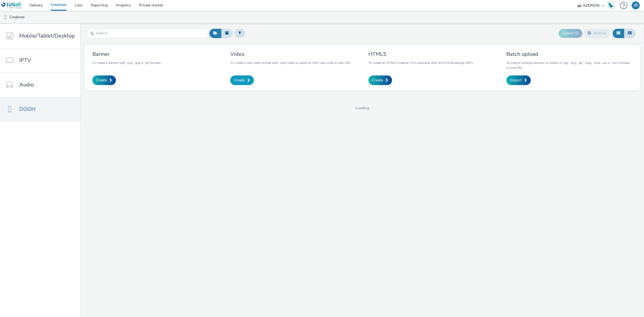 This screenshot has height=317, width=644. What do you see at coordinates (27, 84) in the screenshot?
I see `span: Audio` at bounding box center [27, 84].